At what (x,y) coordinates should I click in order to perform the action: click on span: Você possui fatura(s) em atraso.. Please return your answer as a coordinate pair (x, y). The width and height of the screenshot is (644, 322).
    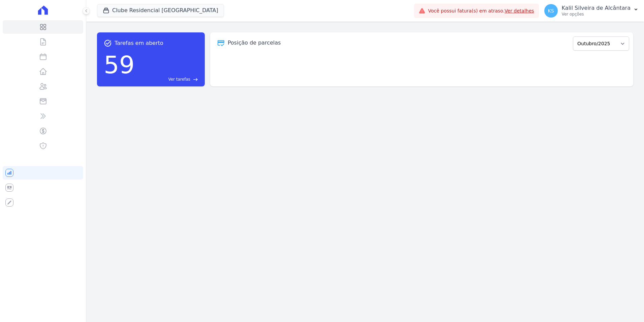
    Looking at the image, I should click on (481, 11).